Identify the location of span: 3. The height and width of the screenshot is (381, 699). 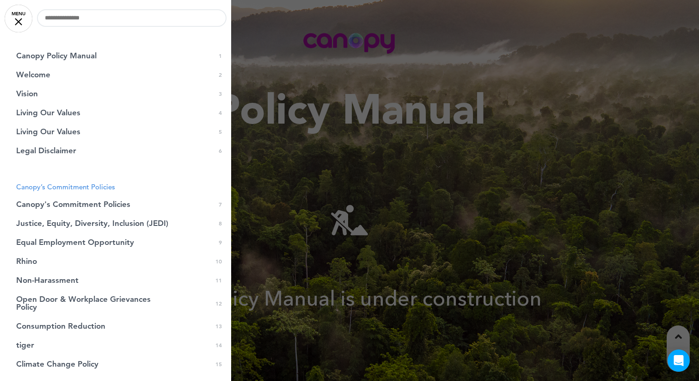
(220, 93).